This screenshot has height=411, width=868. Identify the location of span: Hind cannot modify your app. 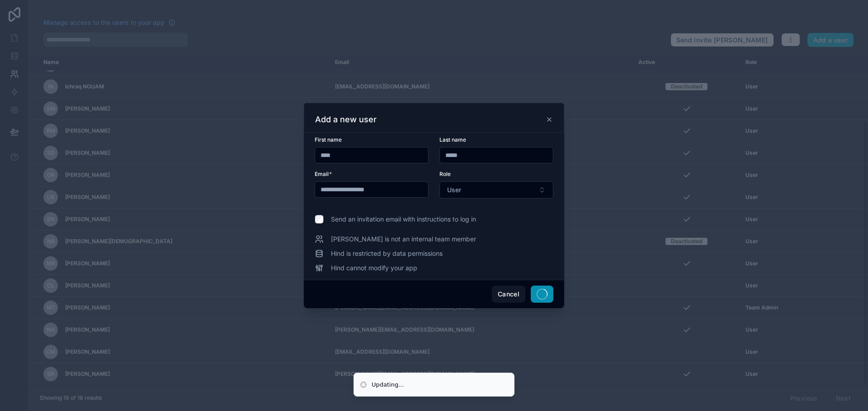
(374, 269).